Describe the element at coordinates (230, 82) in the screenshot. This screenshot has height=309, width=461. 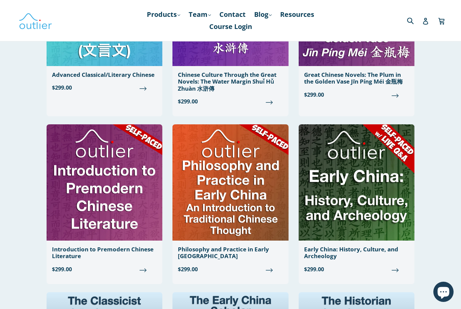
I see `div: Chinese Culture Through the Great Novels: The Water Margin Shuǐ Hǔ Zhuàn 水滸傳` at that location.